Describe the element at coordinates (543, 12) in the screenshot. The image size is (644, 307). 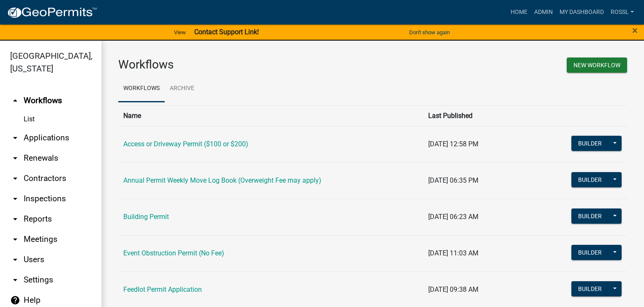
I see `a: Admin` at that location.